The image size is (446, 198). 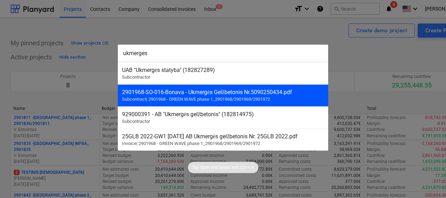 What do you see at coordinates (247, 167) in the screenshot?
I see `p: Ctrl + K` at bounding box center [247, 167].